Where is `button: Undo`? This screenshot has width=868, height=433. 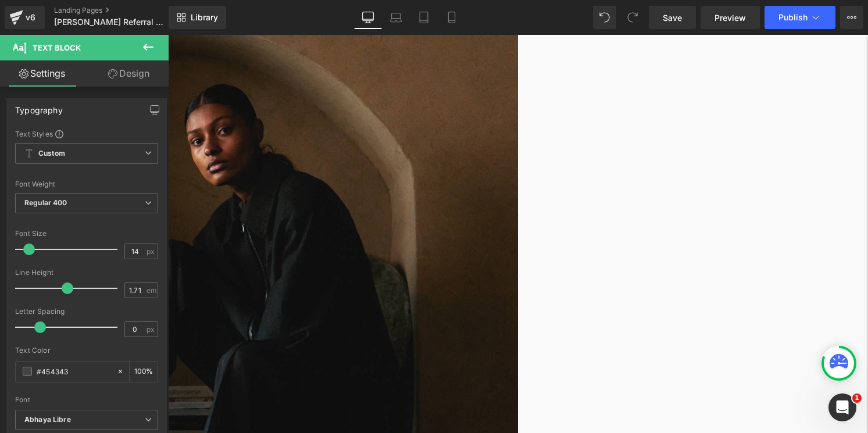 button: Undo is located at coordinates (605, 17).